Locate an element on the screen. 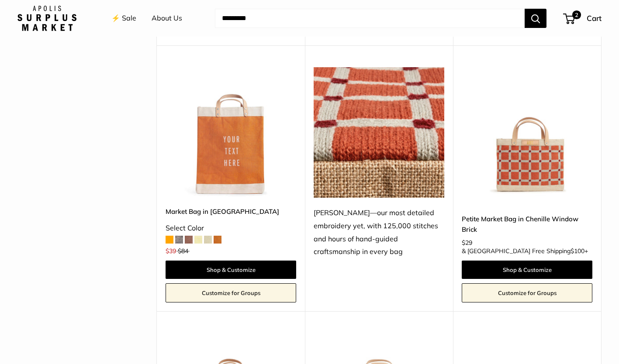 The height and width of the screenshot is (364, 619). a: Petite Market Bag in Chenille Window Brick is located at coordinates (527, 224).